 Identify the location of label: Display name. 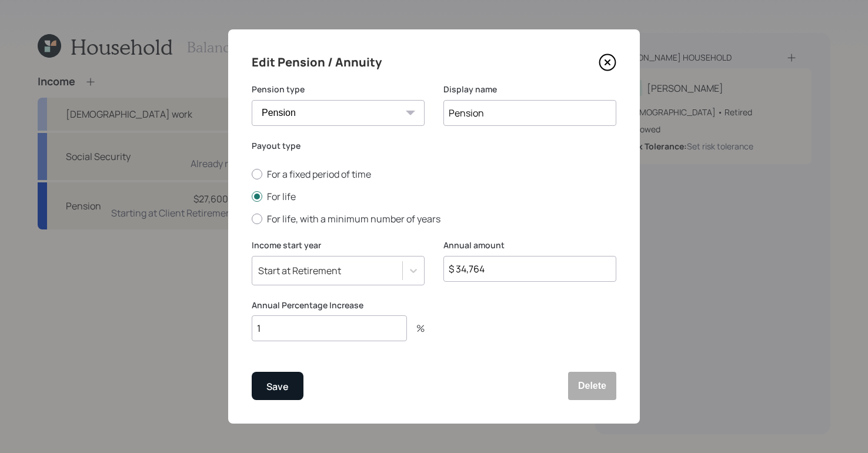
(529, 90).